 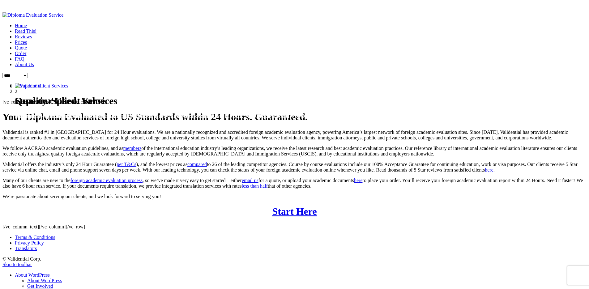 I want to click on a: Home, so click(x=21, y=25).